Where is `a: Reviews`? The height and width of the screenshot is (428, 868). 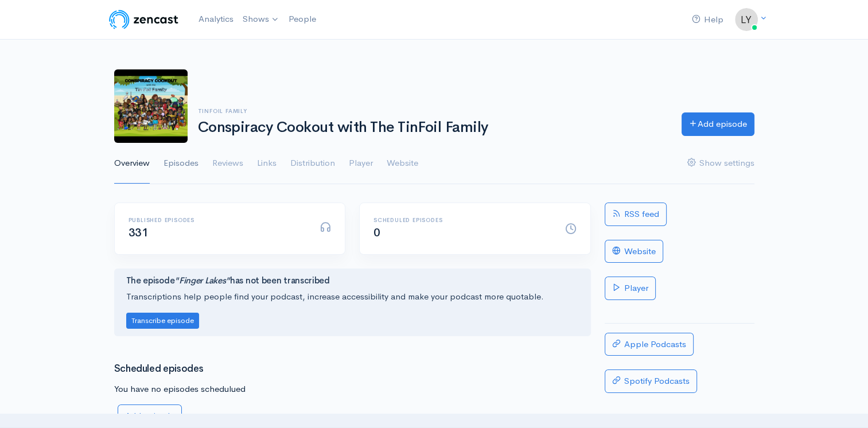 a: Reviews is located at coordinates (228, 163).